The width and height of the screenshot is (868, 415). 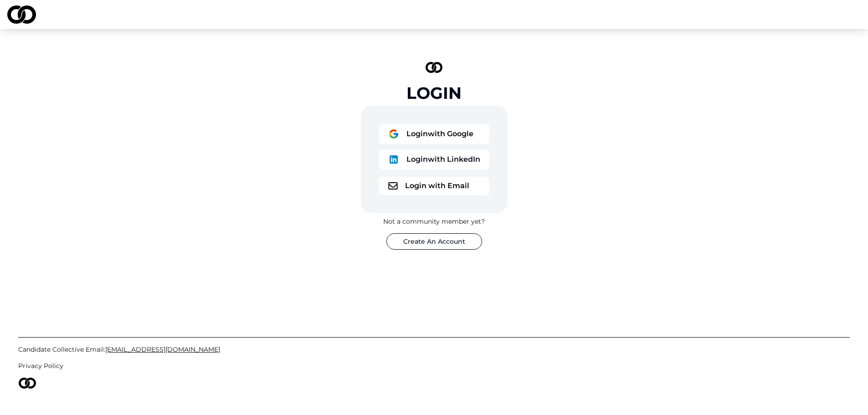 I want to click on button: logoLogin with Email, so click(x=434, y=186).